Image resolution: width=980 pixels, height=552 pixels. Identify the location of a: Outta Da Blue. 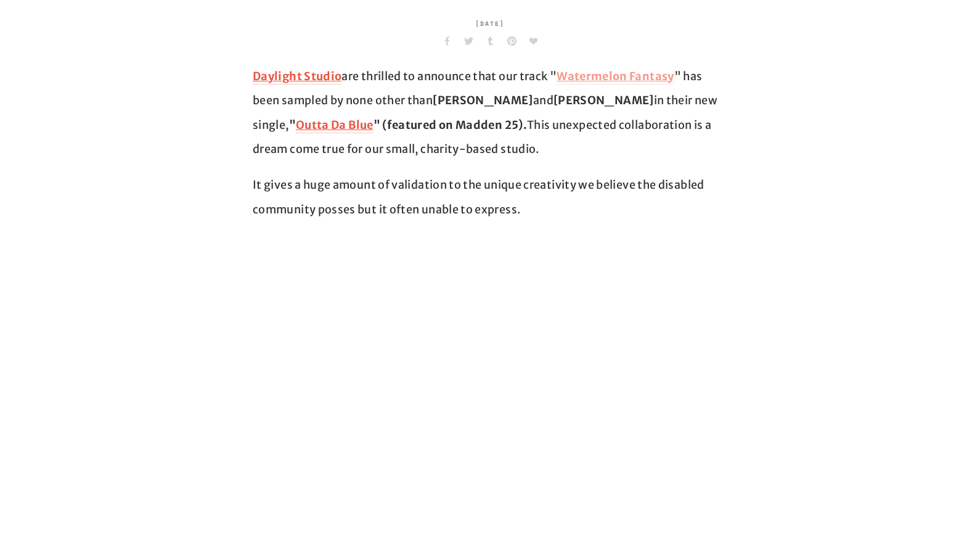
(335, 125).